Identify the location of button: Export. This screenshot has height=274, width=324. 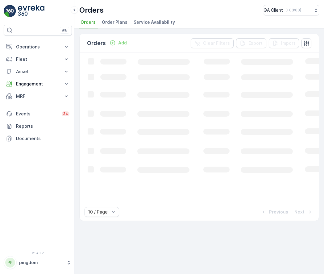
(251, 43).